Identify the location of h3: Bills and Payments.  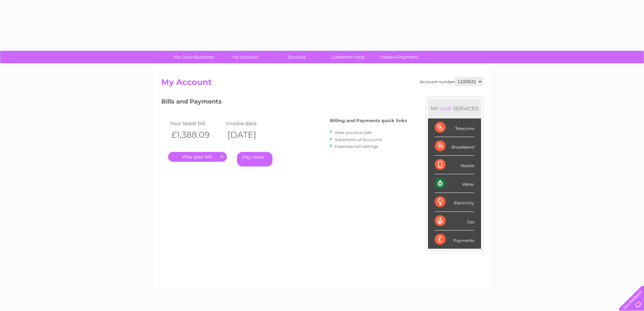
(284, 102).